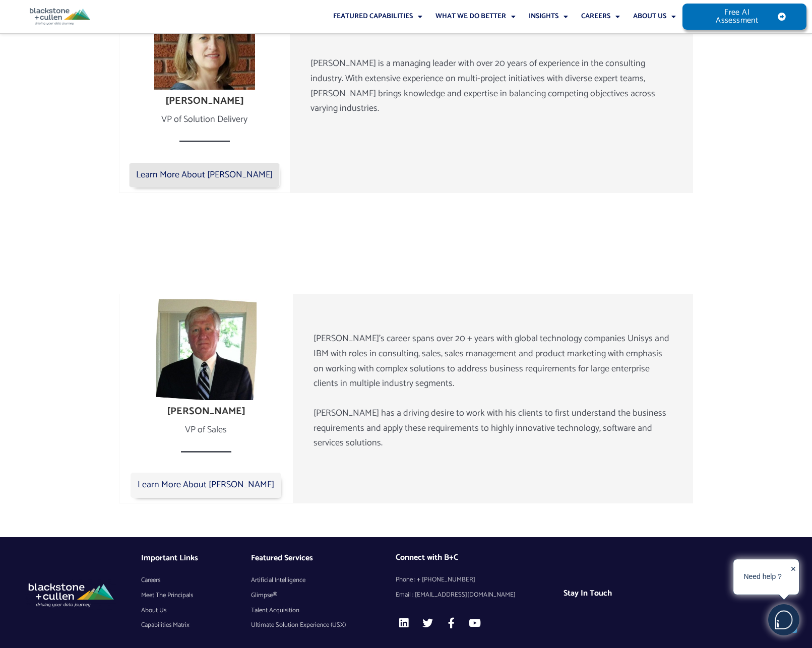 This screenshot has width=812, height=648. I want to click on a: Ultimate Solution Experience (USX), so click(323, 626).